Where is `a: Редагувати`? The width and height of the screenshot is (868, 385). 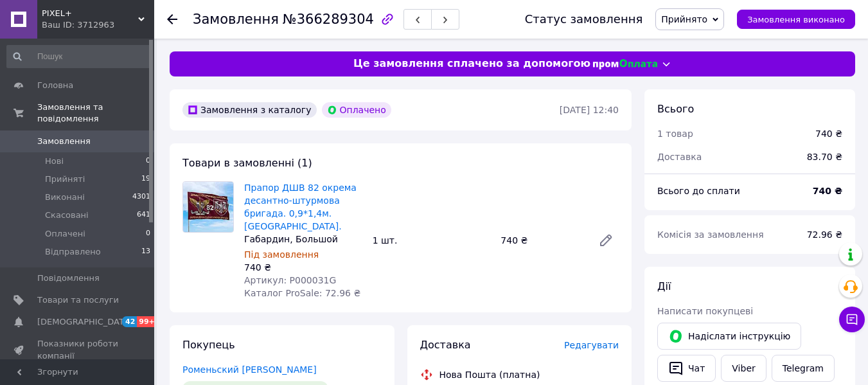
a: Редагувати is located at coordinates (606, 241).